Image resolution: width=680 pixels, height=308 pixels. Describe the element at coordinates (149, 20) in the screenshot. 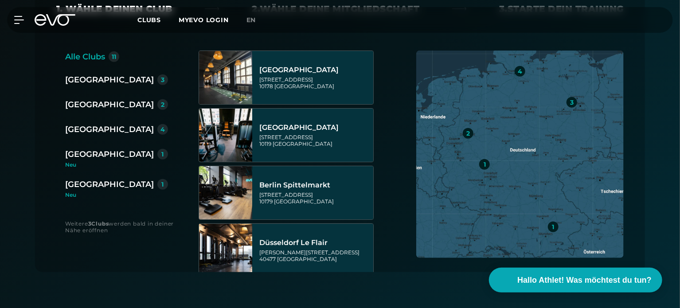

I see `span: Clubs` at that location.